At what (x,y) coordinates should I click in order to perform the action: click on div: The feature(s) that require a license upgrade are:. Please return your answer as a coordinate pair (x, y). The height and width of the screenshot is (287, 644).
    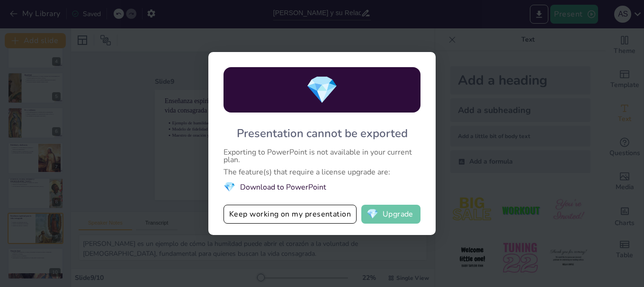
    Looking at the image, I should click on (322, 172).